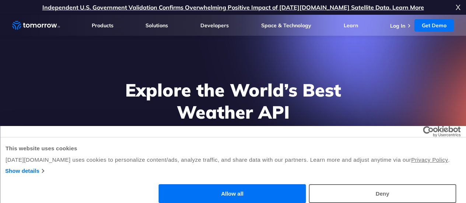 The height and width of the screenshot is (203, 466). Describe the element at coordinates (232, 193) in the screenshot. I see `button: Allow all` at that location.